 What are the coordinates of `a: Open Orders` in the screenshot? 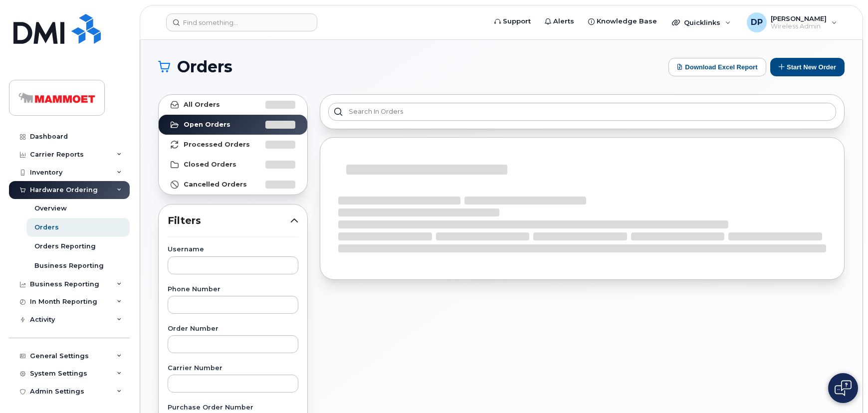 It's located at (233, 125).